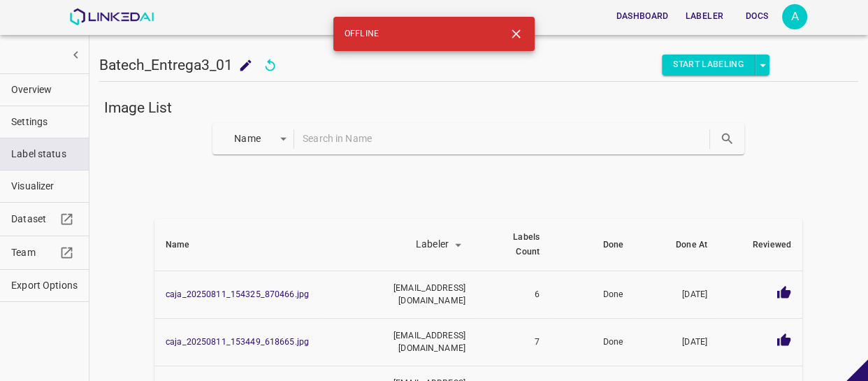 This screenshot has width=868, height=381. Describe the element at coordinates (763, 65) in the screenshot. I see `button: select role` at that location.